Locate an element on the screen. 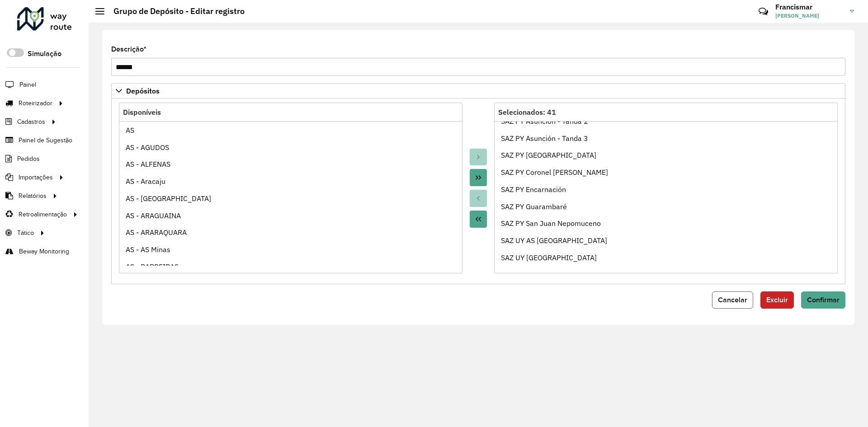  div: Selecionados: 41 is located at coordinates (666, 112).